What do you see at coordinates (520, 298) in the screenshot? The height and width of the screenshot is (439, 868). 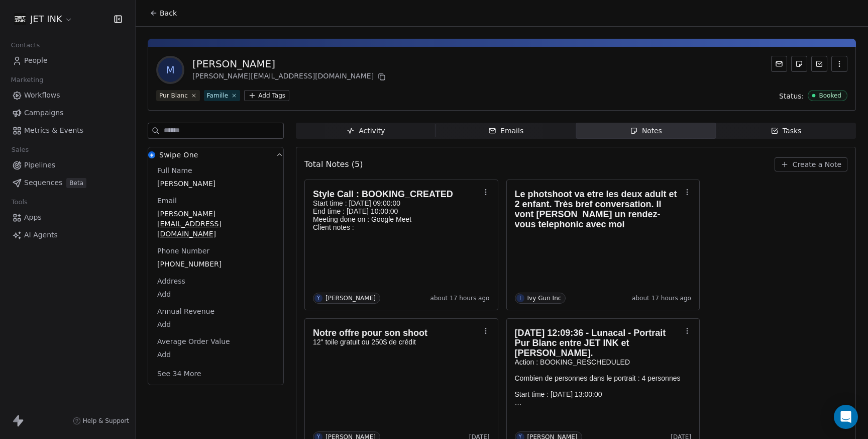 I see `div: I` at bounding box center [520, 298].